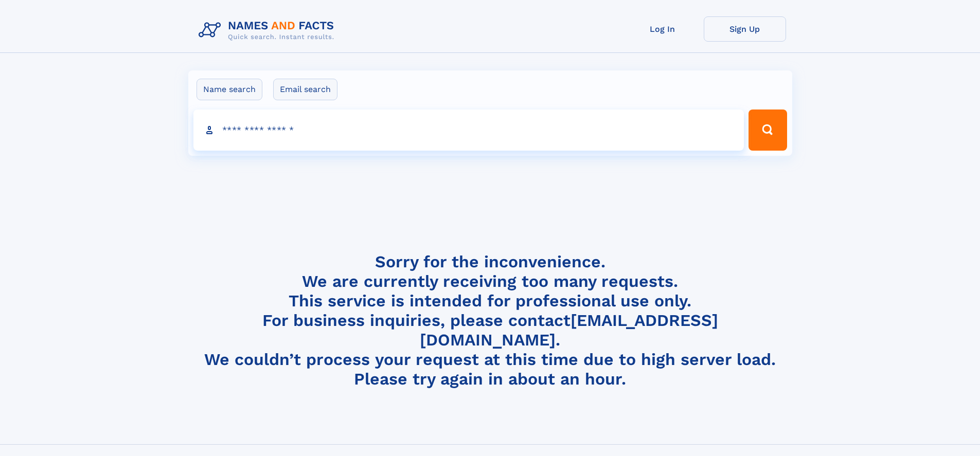 The height and width of the screenshot is (456, 980). Describe the element at coordinates (745, 29) in the screenshot. I see `a: Sign Up` at that location.